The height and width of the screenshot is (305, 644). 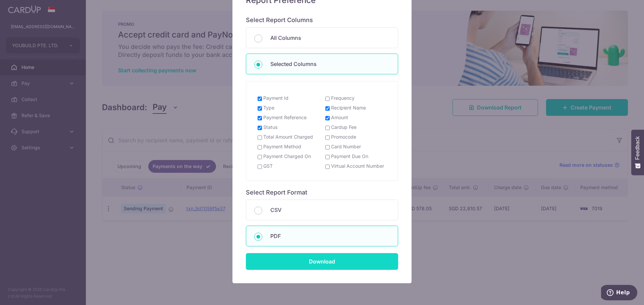 What do you see at coordinates (349, 157) in the screenshot?
I see `label: Payment Due On` at bounding box center [349, 157].